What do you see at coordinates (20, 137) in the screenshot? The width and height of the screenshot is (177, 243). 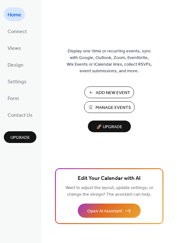 I see `button: Upgrade` at bounding box center [20, 137].